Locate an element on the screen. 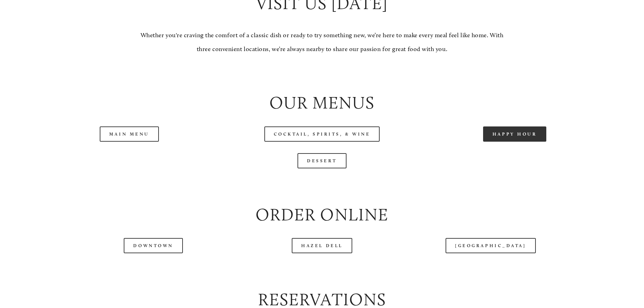 The image size is (644, 308). a: Hazel Dell is located at coordinates (322, 245).